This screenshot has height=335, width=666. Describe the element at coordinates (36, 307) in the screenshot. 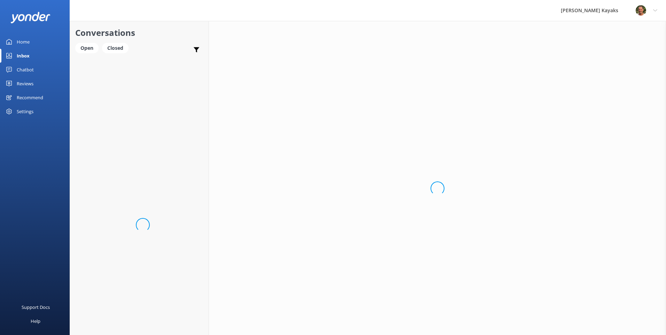

I see `div: Support Docs` at that location.